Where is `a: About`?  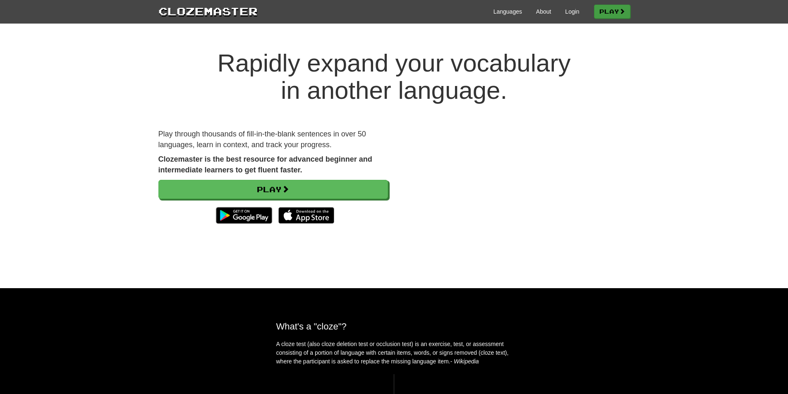 a: About is located at coordinates (543, 12).